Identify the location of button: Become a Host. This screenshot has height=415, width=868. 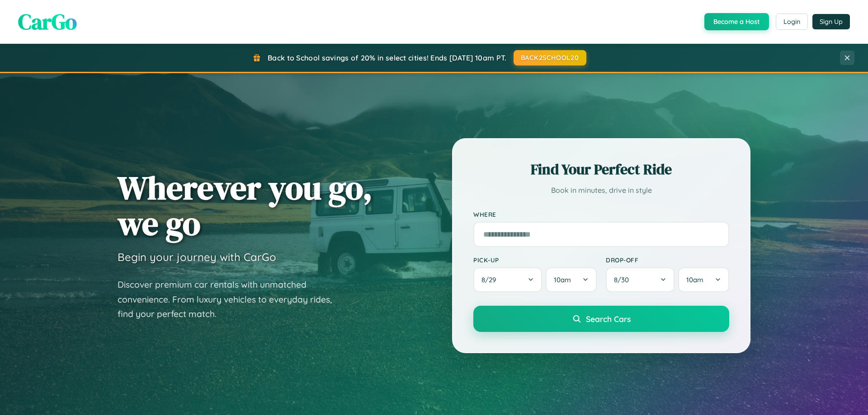
(737, 22).